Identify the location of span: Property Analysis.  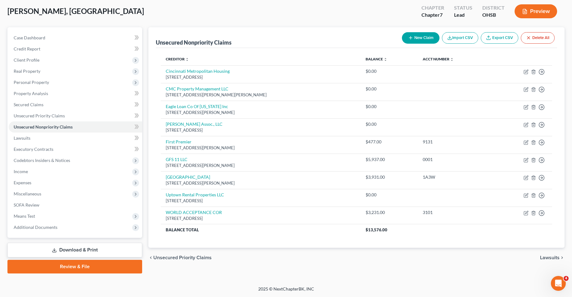
(31, 93).